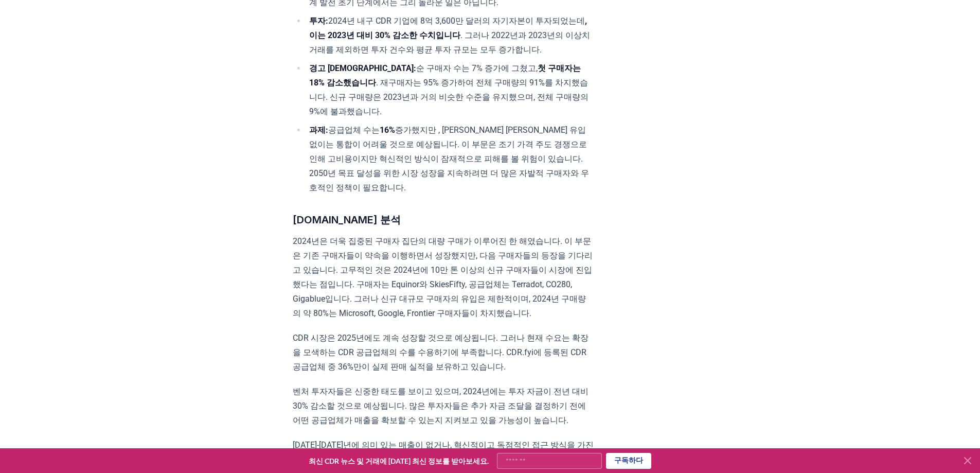  I want to click on font: . 재구매자는 95% 증가하여 전체 구매량의 91%를 차지했습니다. 신규 구매량은 2023년과 거의 비슷한 수준을 유지했으며, 전체 구매량의 9%에 불과했습니다., so click(449, 97).